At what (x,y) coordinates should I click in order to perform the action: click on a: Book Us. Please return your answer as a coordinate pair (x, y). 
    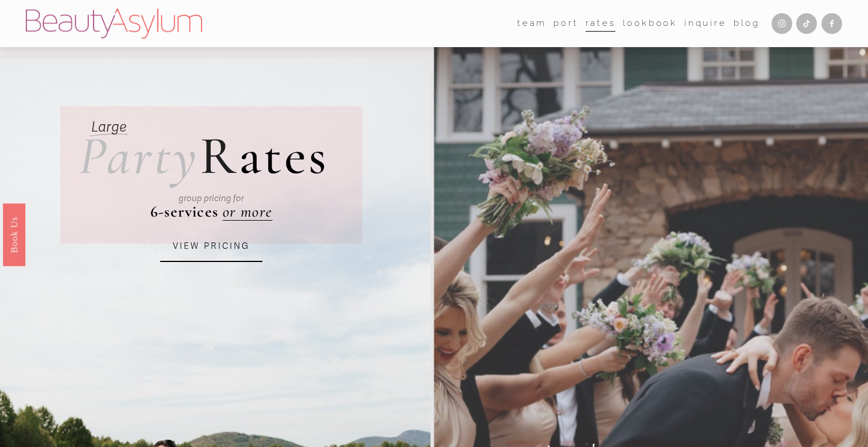
    Looking at the image, I should click on (14, 234).